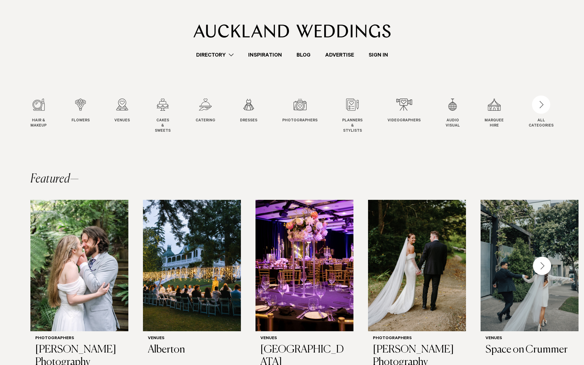 The height and width of the screenshot is (365, 584). Describe the element at coordinates (55, 179) in the screenshot. I see `h2: Featured` at that location.